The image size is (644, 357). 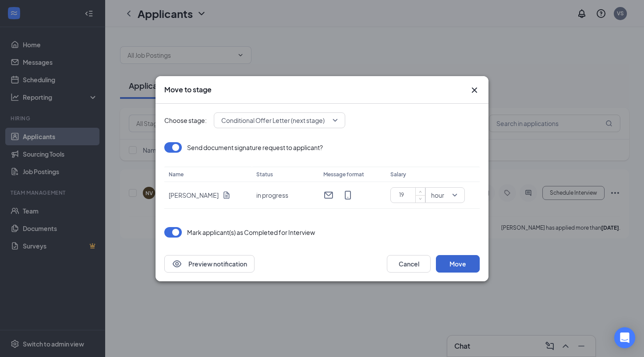 I want to click on th: Message format, so click(x=352, y=174).